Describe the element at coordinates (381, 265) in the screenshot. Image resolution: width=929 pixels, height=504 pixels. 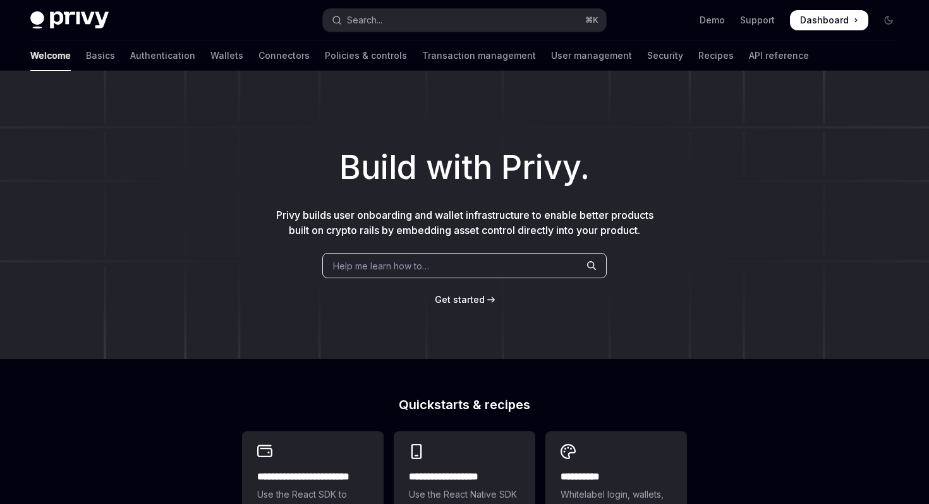
I see `span: Help me learn how to…` at that location.